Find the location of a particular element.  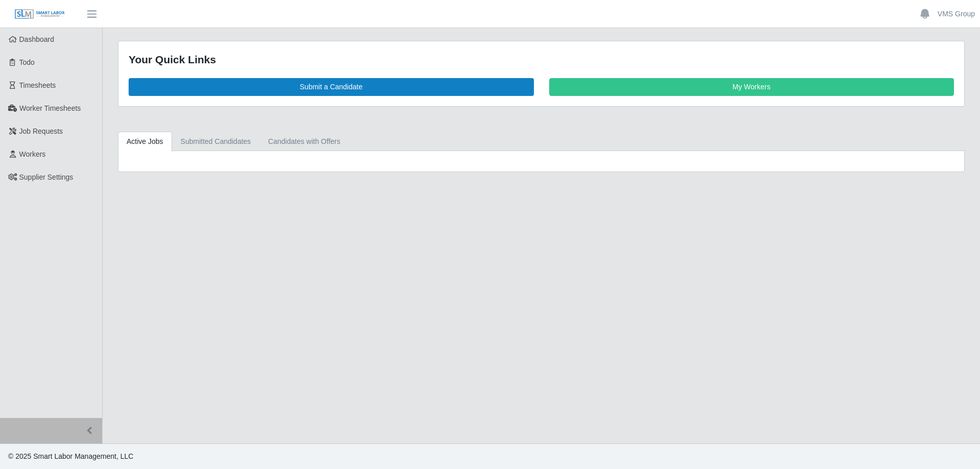

span: Timesheets is located at coordinates (38, 86).